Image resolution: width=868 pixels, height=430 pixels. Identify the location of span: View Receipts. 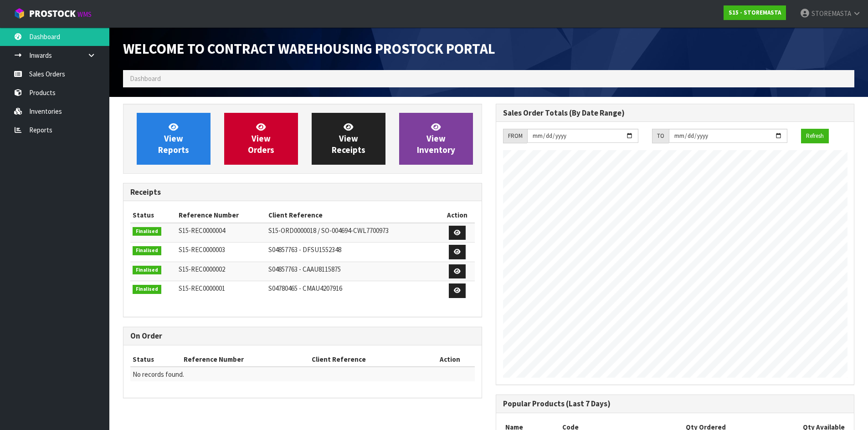
(349, 138).